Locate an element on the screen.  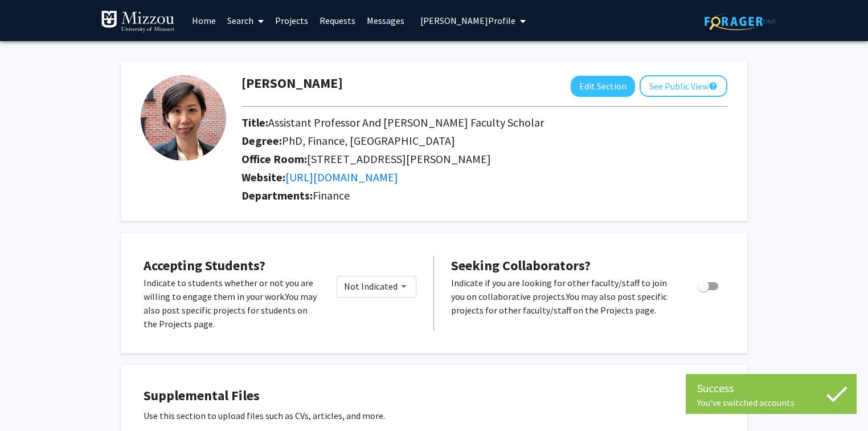
img: University of Missouri Logo is located at coordinates (138, 22).